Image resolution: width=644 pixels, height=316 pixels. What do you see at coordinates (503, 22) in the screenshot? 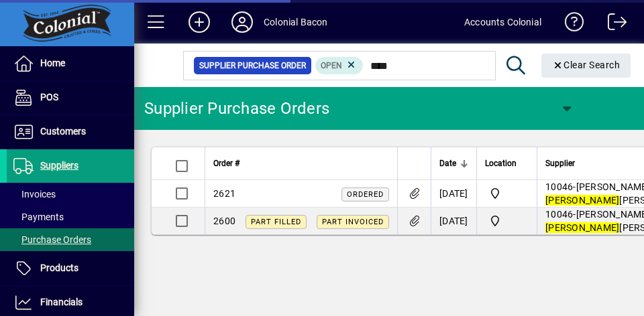
I see `div: Accounts Colonial` at bounding box center [503, 22].